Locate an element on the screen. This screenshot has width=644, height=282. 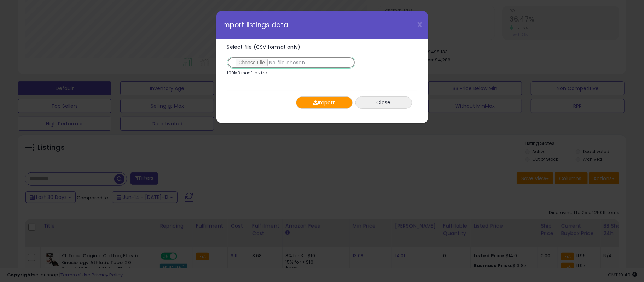
button: Close is located at coordinates (384, 103).